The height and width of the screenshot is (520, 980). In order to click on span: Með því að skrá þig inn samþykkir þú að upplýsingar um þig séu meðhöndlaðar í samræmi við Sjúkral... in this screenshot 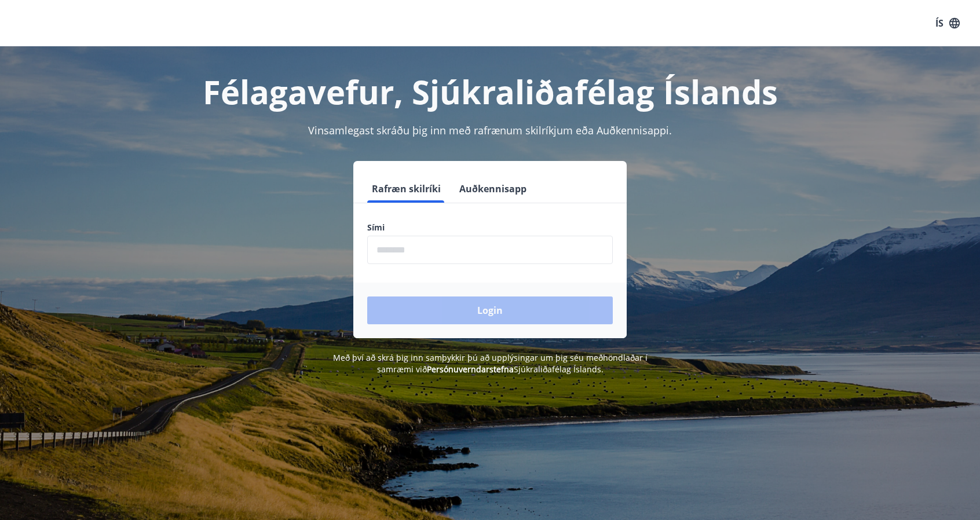, I will do `click(490, 363)`.